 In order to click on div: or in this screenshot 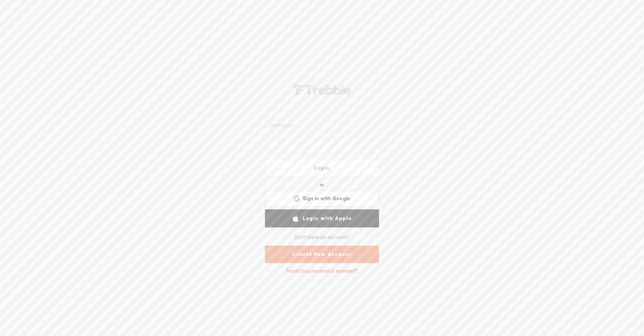, I will do `click(322, 185)`.